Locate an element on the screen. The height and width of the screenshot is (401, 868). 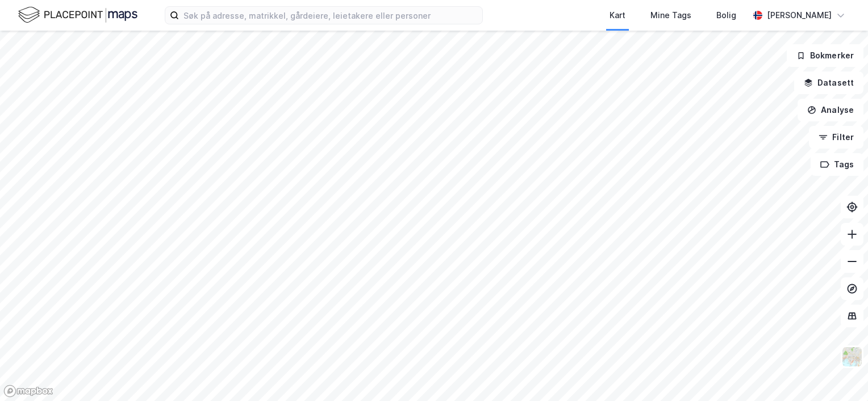
div: Mine Tags is located at coordinates (671, 15).